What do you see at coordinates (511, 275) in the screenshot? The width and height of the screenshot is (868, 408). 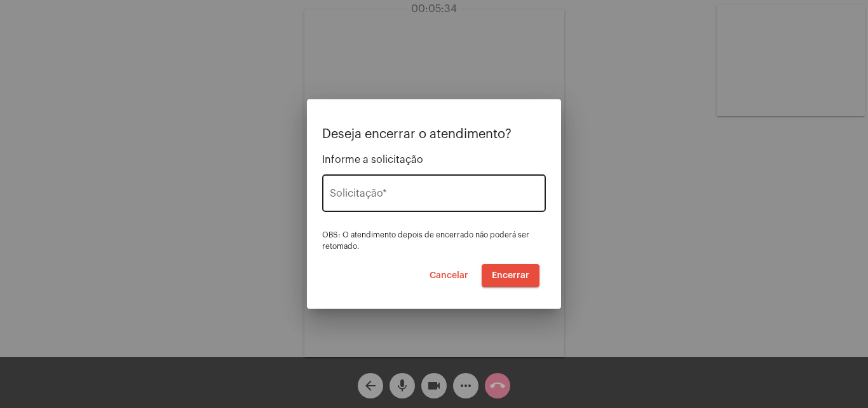 I see `button: Encerrar` at bounding box center [511, 275].